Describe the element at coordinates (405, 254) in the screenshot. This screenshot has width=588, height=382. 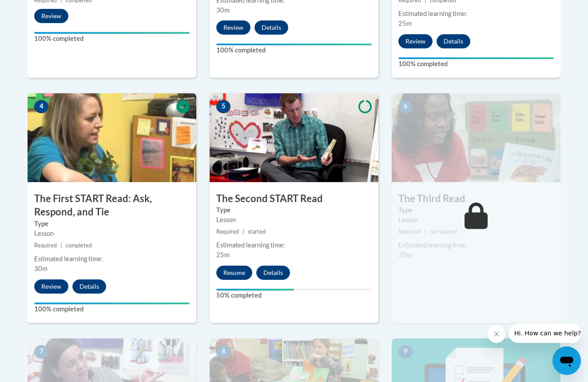
I see `span: 35m` at that location.